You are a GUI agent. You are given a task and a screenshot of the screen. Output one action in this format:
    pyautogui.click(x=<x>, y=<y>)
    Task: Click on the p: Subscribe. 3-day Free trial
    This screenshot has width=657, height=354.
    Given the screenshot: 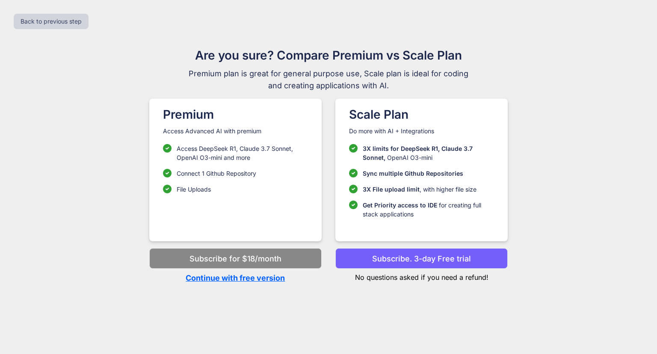 What is the action you would take?
    pyautogui.click(x=422, y=258)
    